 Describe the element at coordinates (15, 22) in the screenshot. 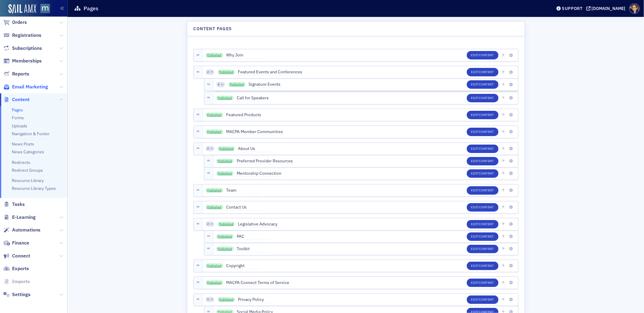

I see `a: Orders` at that location.